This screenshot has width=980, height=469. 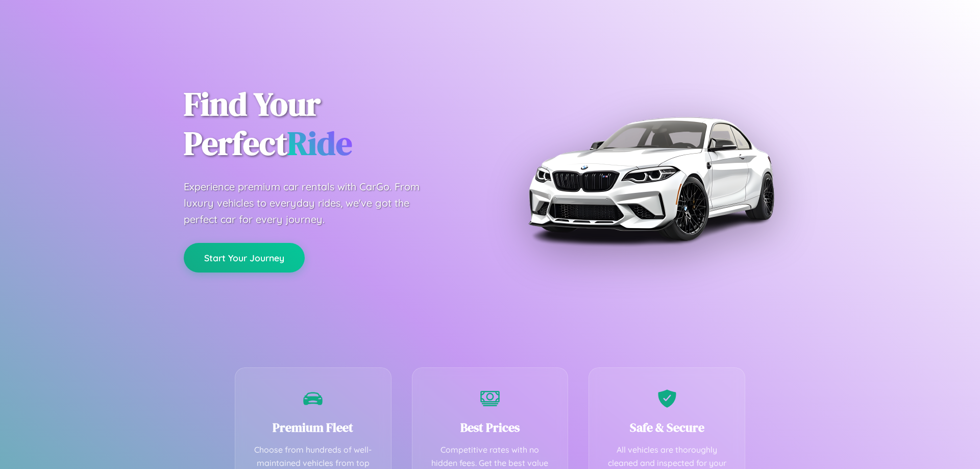 I want to click on button: Start Your Journey, so click(x=244, y=258).